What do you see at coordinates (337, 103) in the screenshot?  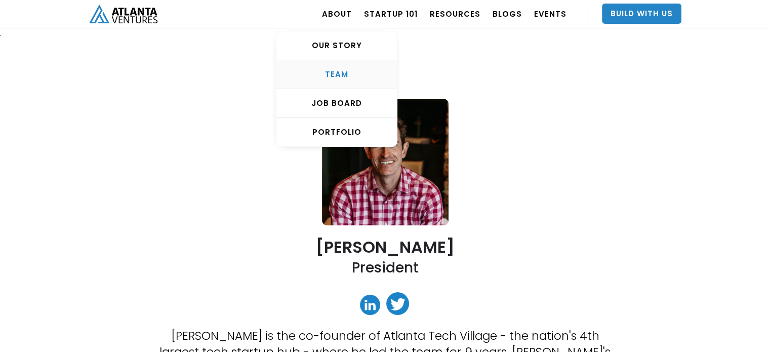 I see `div: Job Board` at bounding box center [337, 103].